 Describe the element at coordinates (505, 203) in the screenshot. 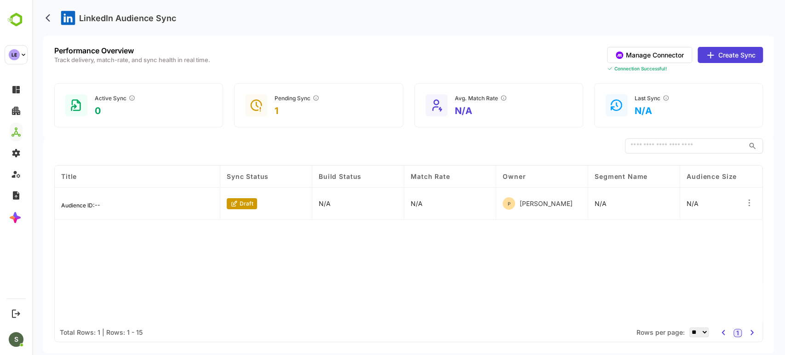

I see `div: Pratik` at that location.